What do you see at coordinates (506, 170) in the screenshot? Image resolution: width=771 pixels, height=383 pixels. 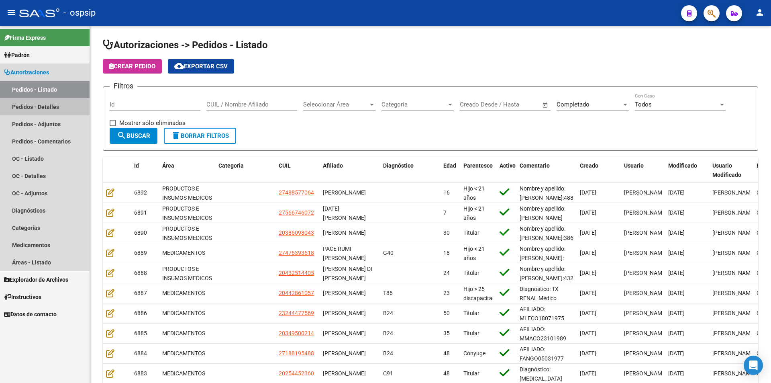 I see `datatable-header-cell: Activo` at bounding box center [506, 170].